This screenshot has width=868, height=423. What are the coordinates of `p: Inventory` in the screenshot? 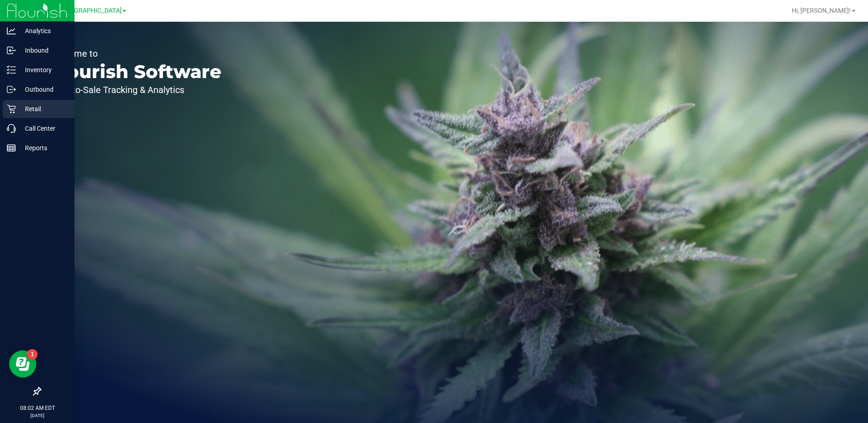 It's located at (43, 70).